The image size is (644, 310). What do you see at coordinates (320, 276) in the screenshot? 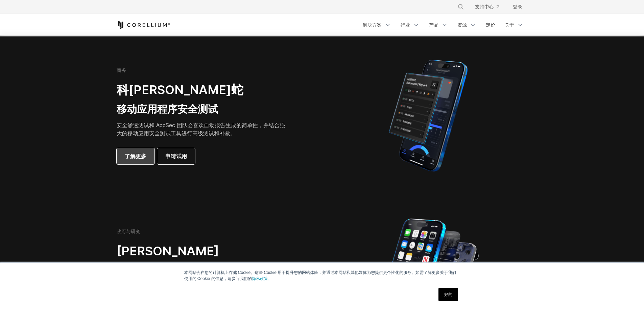
I see `font: 本网站会在您的计算机上存储 Cookie。这些 Cookie 用于提升您的网站体验，并通过本网站和其他媒体为您提供更个性化的服务。如需了解更多关于我们使用的 Cookie 的信息，请参阅我们的` at bounding box center [320, 276].